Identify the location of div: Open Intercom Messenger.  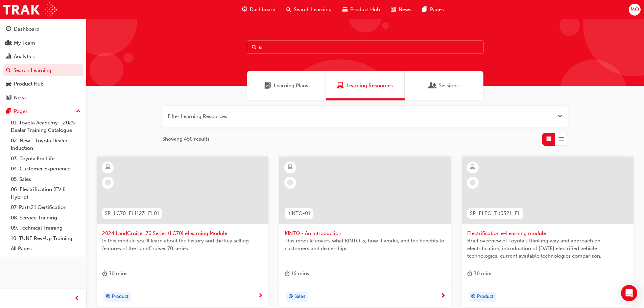
(629, 293).